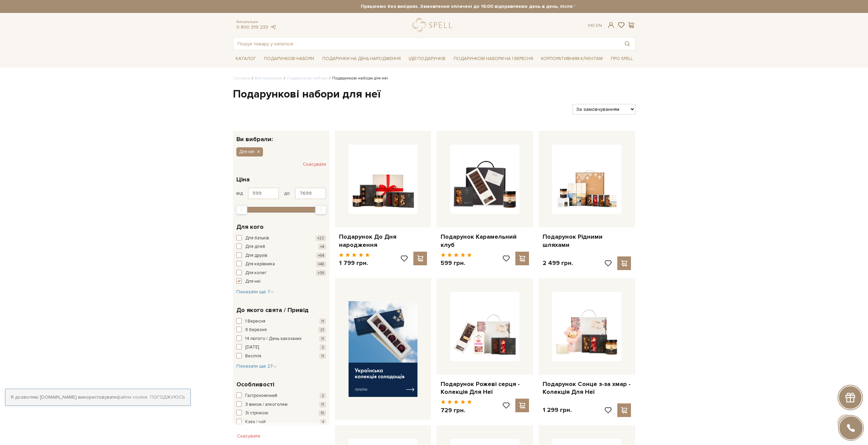 The height and width of the screenshot is (445, 868). What do you see at coordinates (433, 25) in the screenshot?
I see `a: logo` at bounding box center [433, 25].